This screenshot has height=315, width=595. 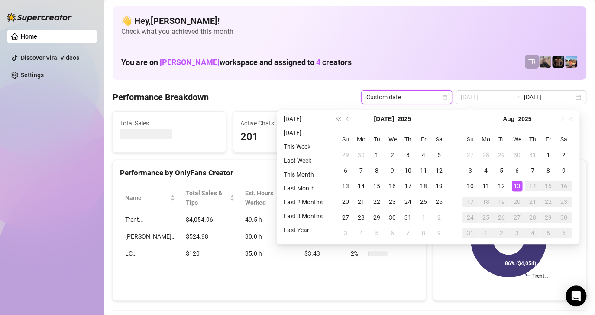 What do you see at coordinates (517, 170) in the screenshot?
I see `td: 2025-08-06` at bounding box center [517, 170].